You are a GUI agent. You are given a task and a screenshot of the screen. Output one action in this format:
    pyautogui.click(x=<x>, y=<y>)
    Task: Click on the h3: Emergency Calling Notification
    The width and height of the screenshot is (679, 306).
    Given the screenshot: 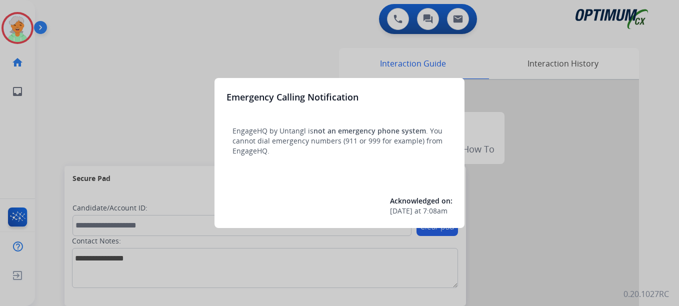 What is the action you would take?
    pyautogui.click(x=293, y=97)
    